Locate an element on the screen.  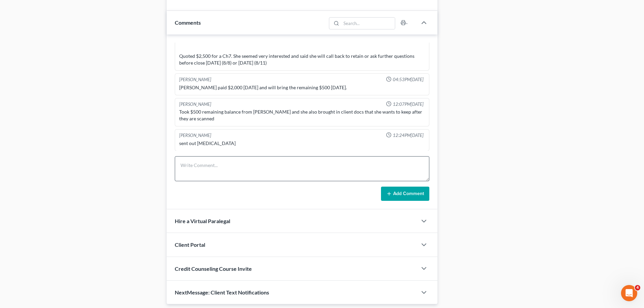
span: 4 is located at coordinates (637, 288).